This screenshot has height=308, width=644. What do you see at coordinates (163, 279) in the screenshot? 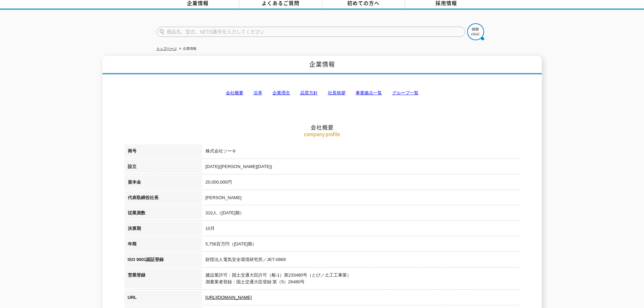
I see `th: 営業登録` at bounding box center [163, 279].